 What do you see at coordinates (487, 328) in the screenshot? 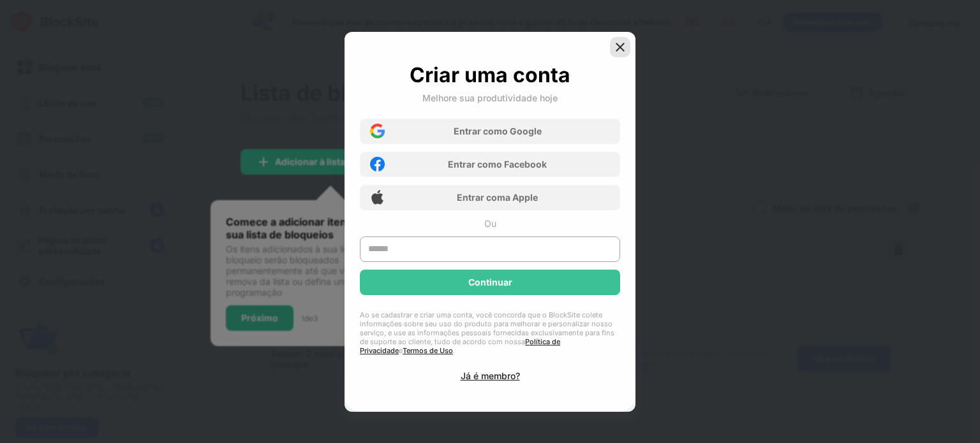
I see `font: Ao se cadastrar e criar uma conta, você concorda que o BlockSite colete informações sobre seu uso...` at bounding box center [487, 328].